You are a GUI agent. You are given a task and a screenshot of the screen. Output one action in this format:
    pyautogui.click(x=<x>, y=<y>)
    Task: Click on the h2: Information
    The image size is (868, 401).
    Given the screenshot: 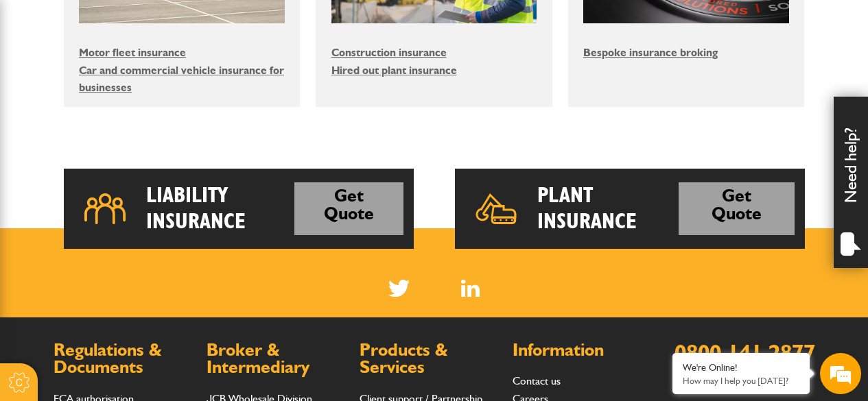 What is the action you would take?
    pyautogui.click(x=582, y=350)
    